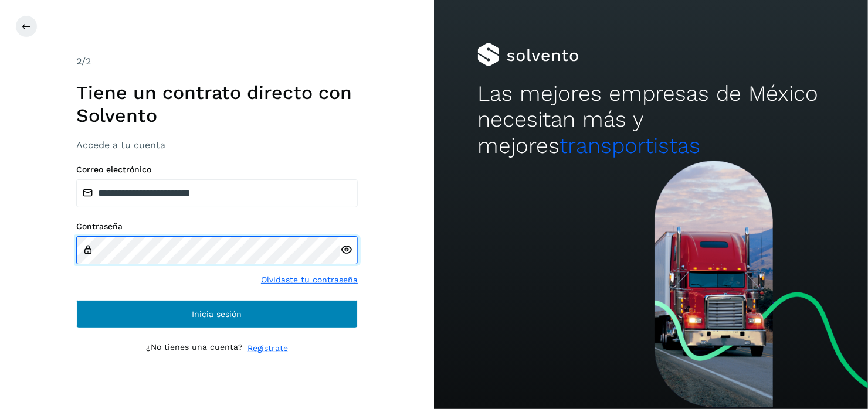 The width and height of the screenshot is (868, 409). Describe the element at coordinates (217, 226) in the screenshot. I see `label: Contraseña` at that location.